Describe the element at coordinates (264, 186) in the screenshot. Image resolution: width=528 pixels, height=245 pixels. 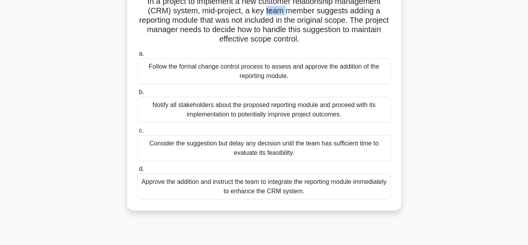
I see `div: Approve the addition and instruct the team to integrate the reporting module immediately to enhan...` at that location.